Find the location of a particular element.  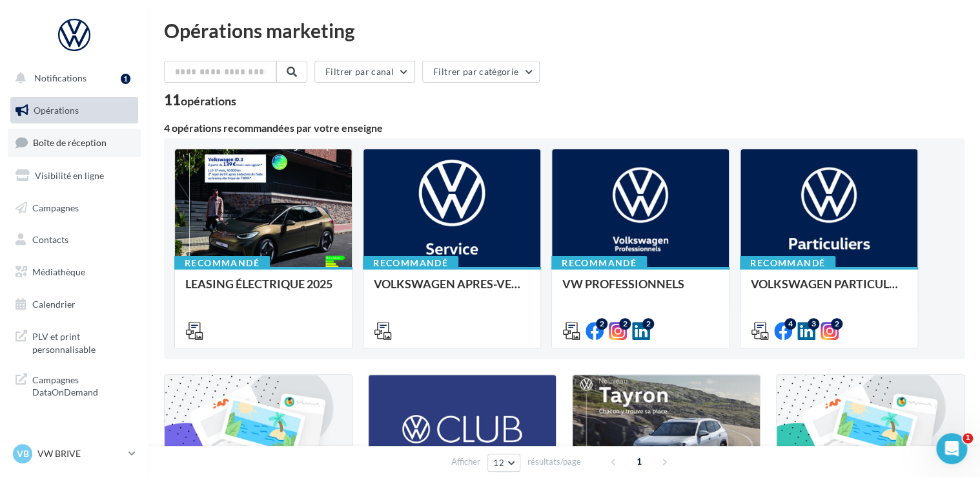

button: Filtrer par canal is located at coordinates (365, 72).